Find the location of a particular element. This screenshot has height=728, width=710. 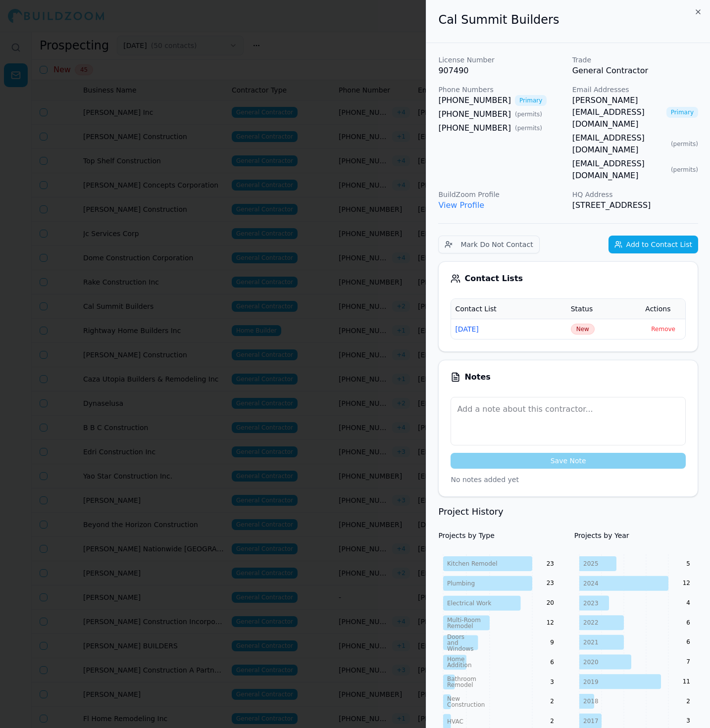

tspan: 2018 is located at coordinates (591, 701).